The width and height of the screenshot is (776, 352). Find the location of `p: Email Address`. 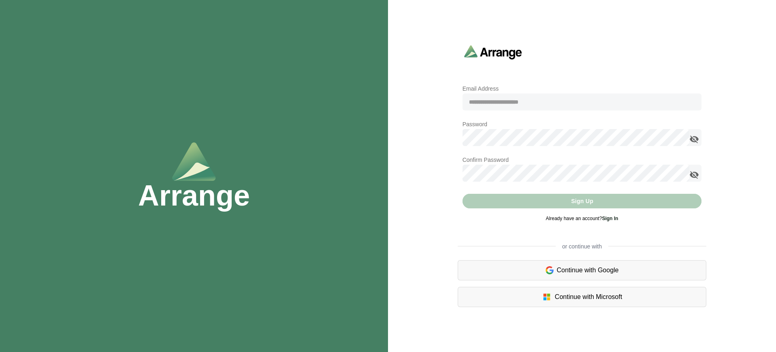

p: Email Address is located at coordinates (582, 89).